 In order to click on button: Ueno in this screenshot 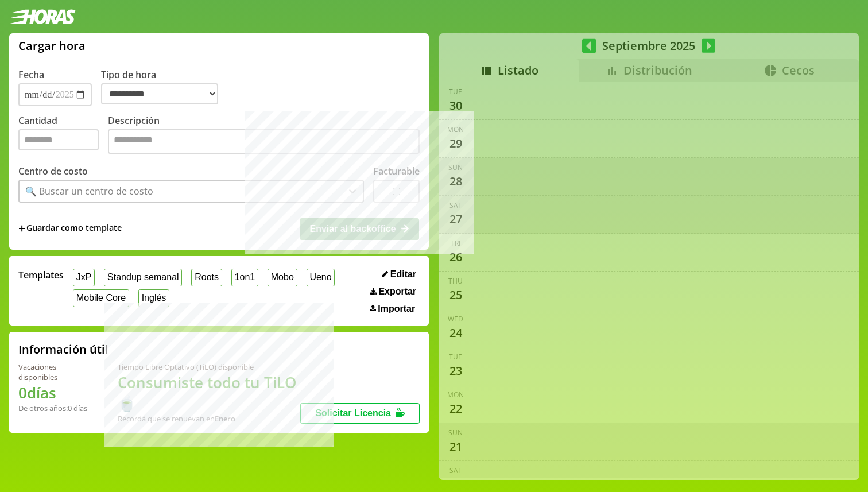, I will do `click(321, 277)`.